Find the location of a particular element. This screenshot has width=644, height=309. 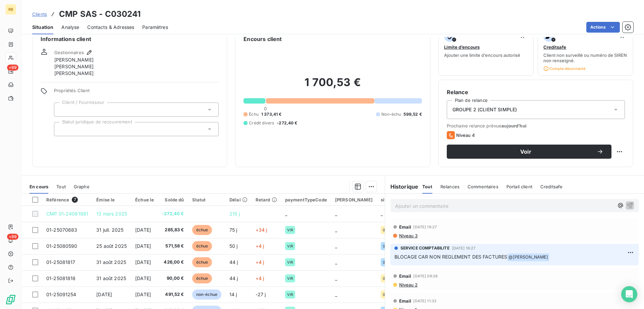

span: 1 373,41 € is located at coordinates (271, 114).